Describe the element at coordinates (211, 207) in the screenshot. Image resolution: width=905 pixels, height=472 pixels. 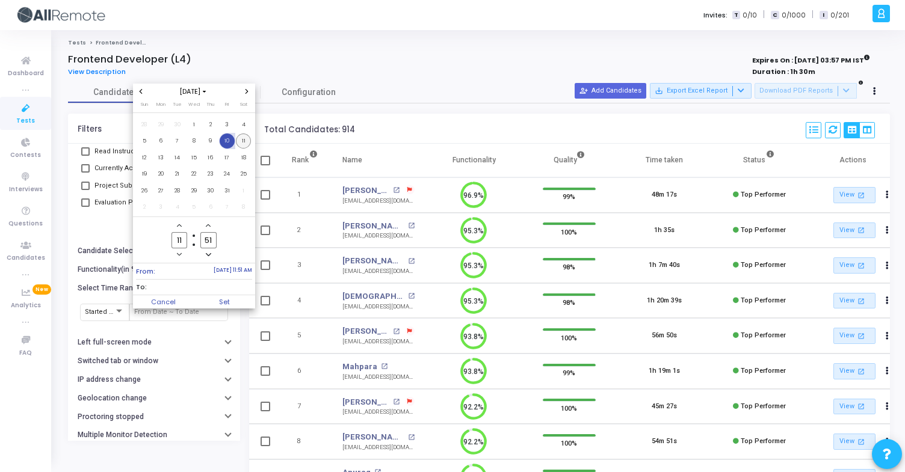
I see `td: November 6, 2025` at that location.